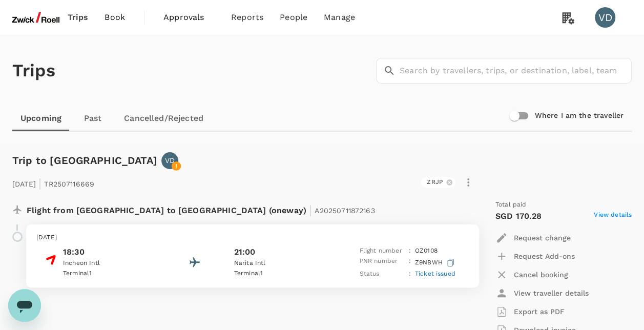  I want to click on p: View traveller details, so click(551, 293).